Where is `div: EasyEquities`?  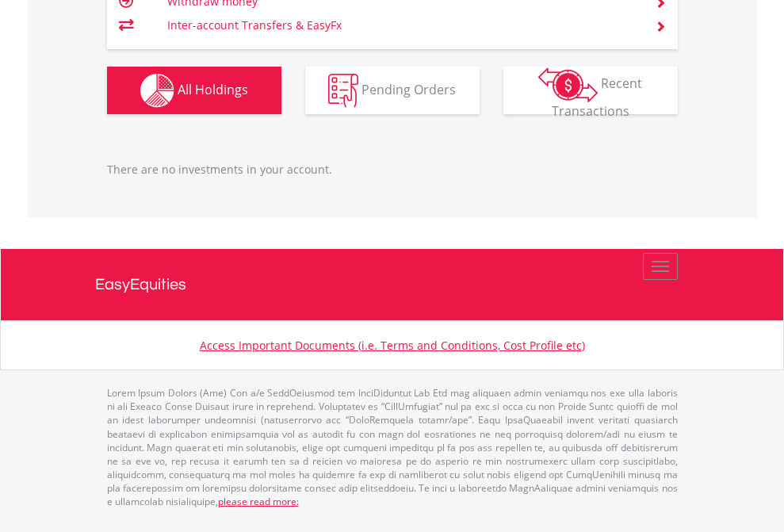
div: EasyEquities is located at coordinates (393, 285).